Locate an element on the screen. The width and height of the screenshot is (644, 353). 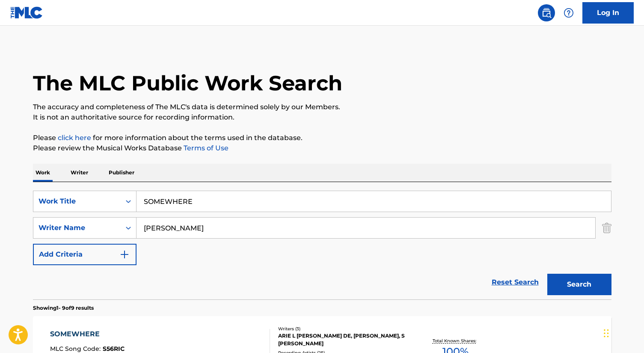
p: Please review the Musical Works Database is located at coordinates (322, 148).